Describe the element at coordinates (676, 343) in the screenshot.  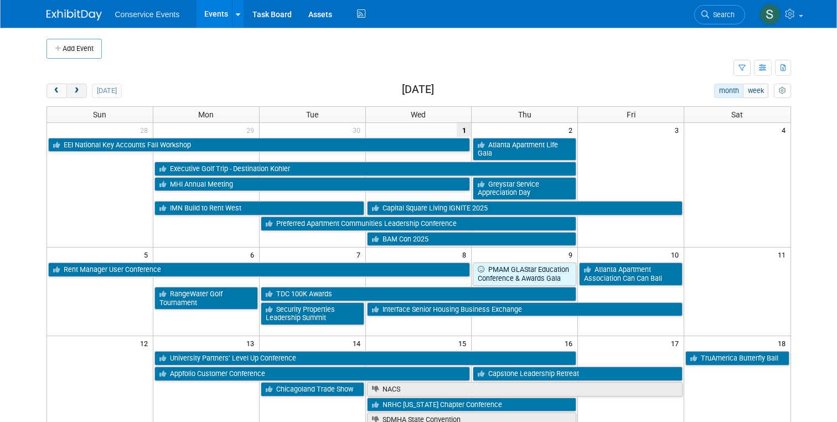
I see `span: 17` at that location.